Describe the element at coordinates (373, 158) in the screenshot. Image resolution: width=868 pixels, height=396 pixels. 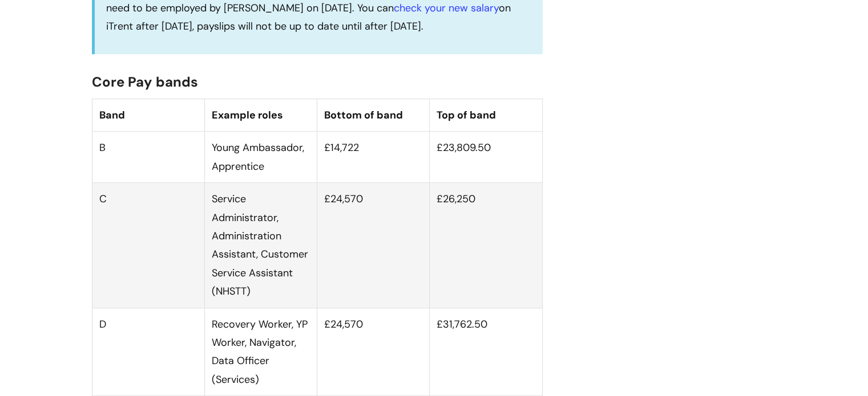
I see `td: £14,722` at that location.